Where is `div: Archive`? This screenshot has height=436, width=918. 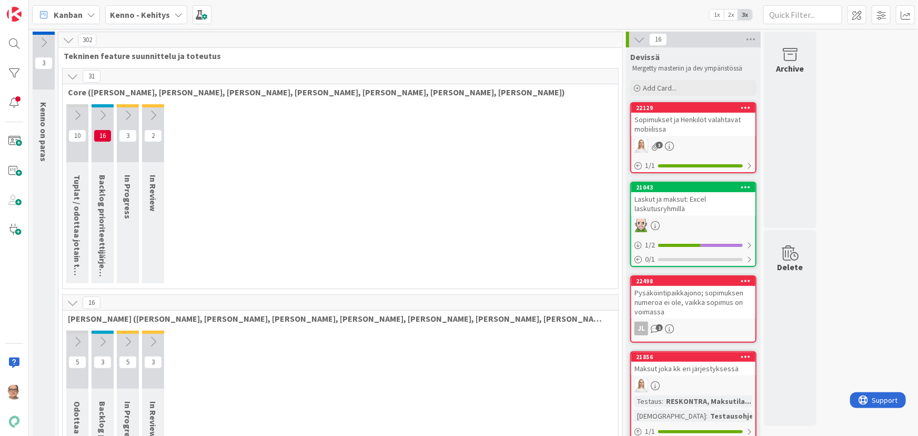 div: Archive is located at coordinates (790, 68).